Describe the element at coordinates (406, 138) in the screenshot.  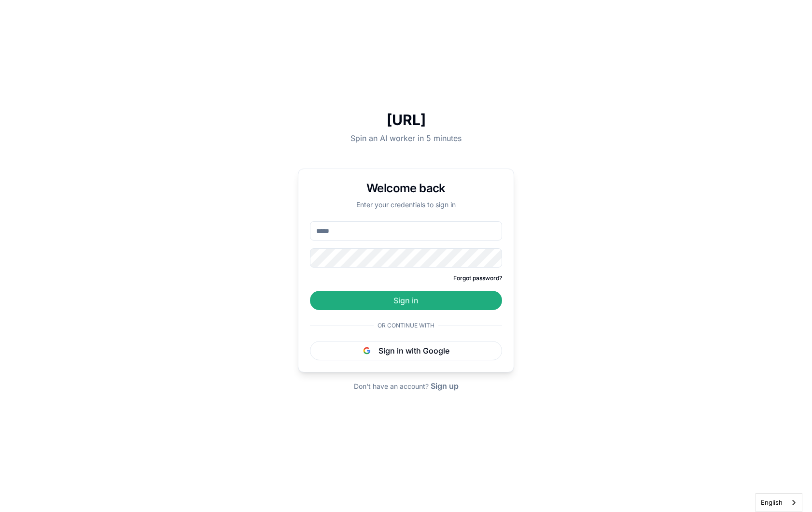
I see `p: Spin an AI worker in 5 minutes` at that location.